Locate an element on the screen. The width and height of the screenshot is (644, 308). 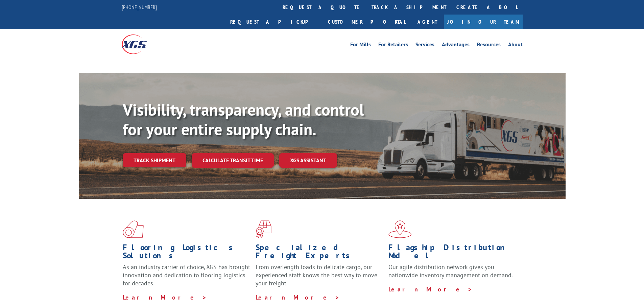
a: Advantages is located at coordinates (456, 46).